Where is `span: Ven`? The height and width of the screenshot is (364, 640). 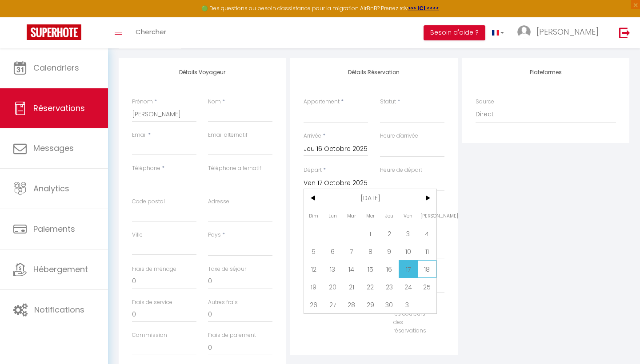 span: Ven is located at coordinates (408, 216).